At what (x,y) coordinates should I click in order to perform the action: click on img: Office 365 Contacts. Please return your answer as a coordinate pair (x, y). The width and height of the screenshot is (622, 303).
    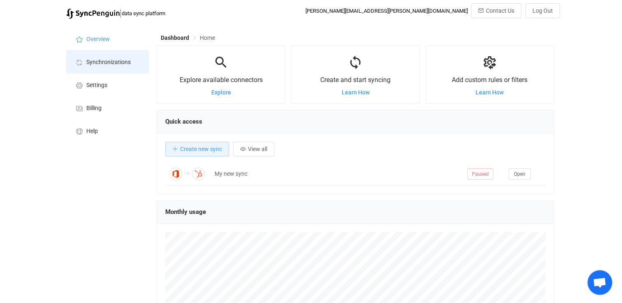
    Looking at the image, I should click on (176, 174).